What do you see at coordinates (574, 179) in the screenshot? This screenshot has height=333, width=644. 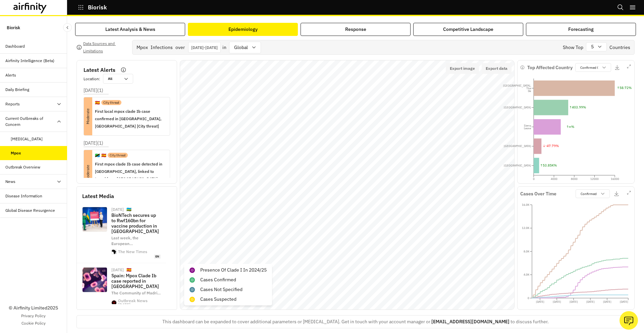 I see `tspan: 8000` at bounding box center [574, 179].